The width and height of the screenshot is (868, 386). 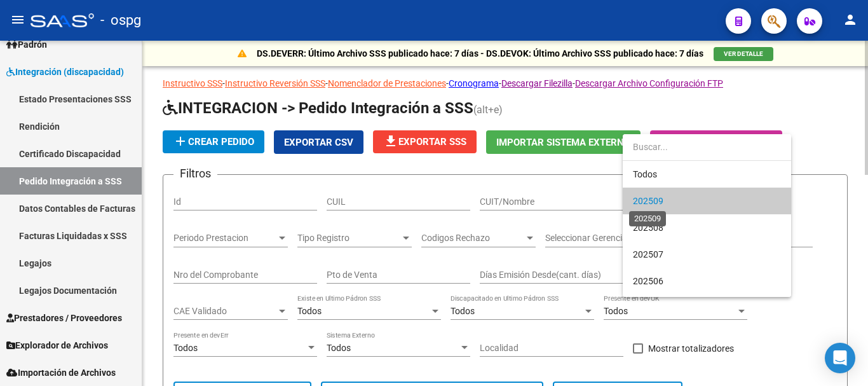 I want to click on div: Open Intercom Messenger, so click(x=839, y=358).